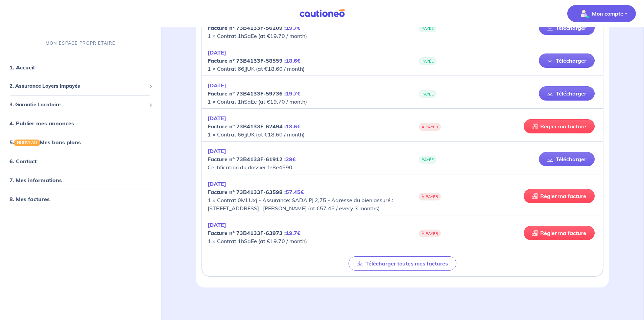 The height and width of the screenshot is (320, 644). What do you see at coordinates (254, 233) in the screenshot?
I see `strong: Facture nº 73B4133F-63973 :` at bounding box center [254, 233].